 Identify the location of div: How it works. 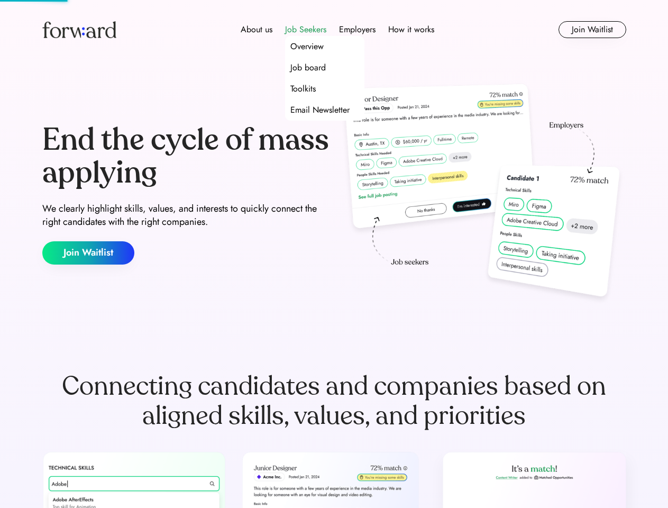
(411, 30).